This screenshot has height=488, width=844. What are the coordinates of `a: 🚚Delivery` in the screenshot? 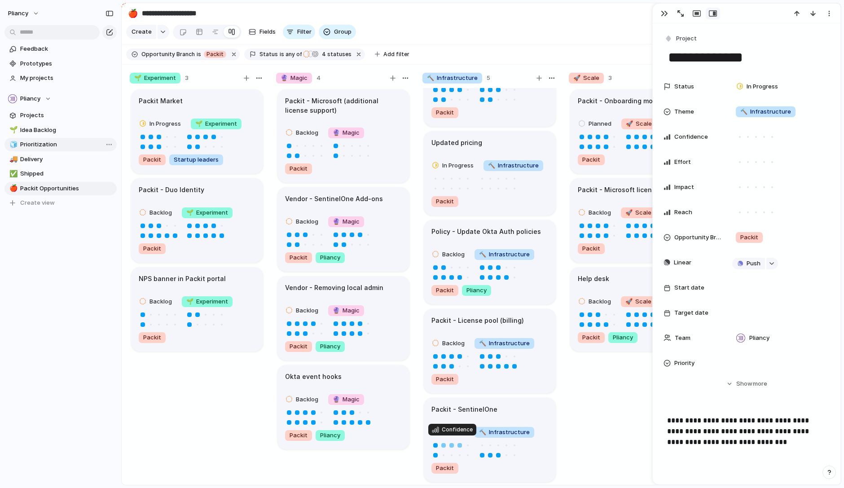 It's located at (61, 159).